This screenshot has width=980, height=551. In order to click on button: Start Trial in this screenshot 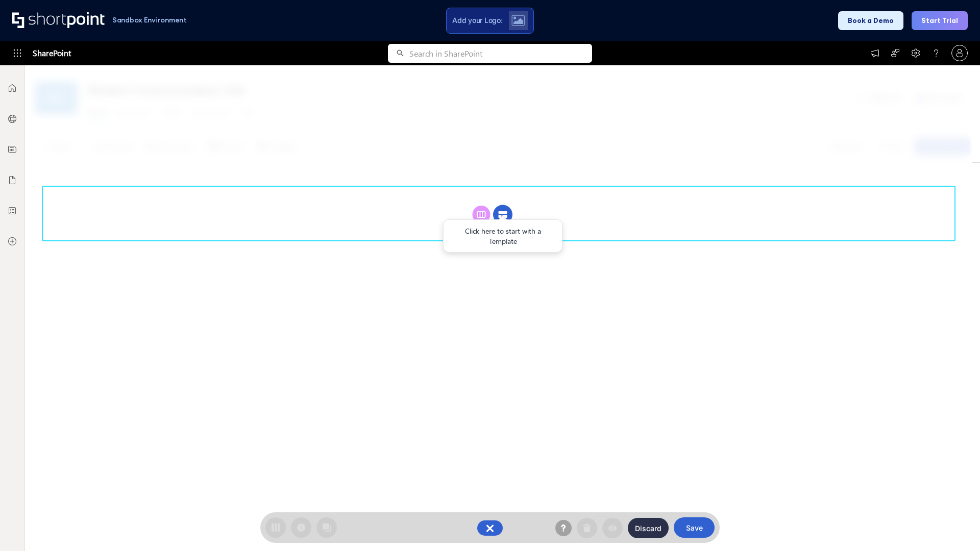, I will do `click(940, 20)`.